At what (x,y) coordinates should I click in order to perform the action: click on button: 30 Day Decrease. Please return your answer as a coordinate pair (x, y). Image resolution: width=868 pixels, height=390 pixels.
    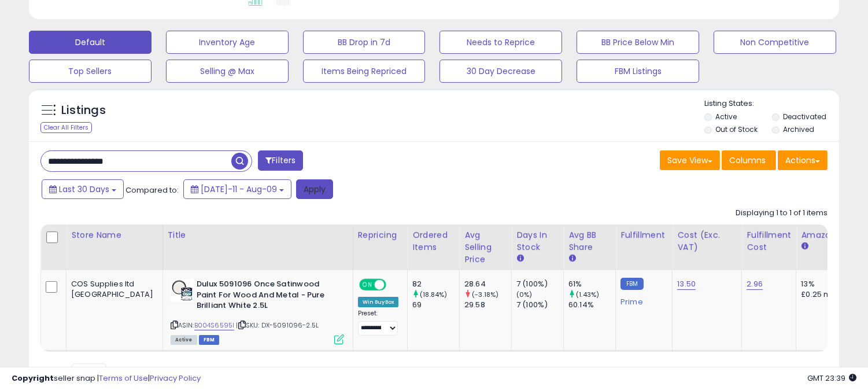
    Looking at the image, I should click on (501, 71).